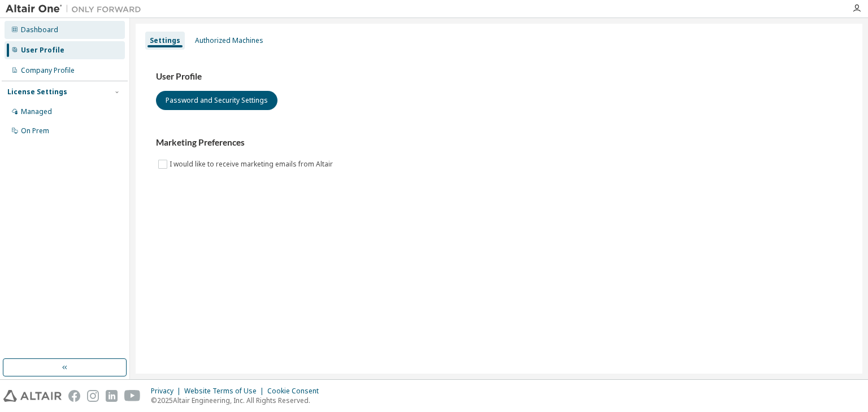 This screenshot has height=412, width=868. Describe the element at coordinates (226, 391) in the screenshot. I see `div: Website Terms of Use` at that location.